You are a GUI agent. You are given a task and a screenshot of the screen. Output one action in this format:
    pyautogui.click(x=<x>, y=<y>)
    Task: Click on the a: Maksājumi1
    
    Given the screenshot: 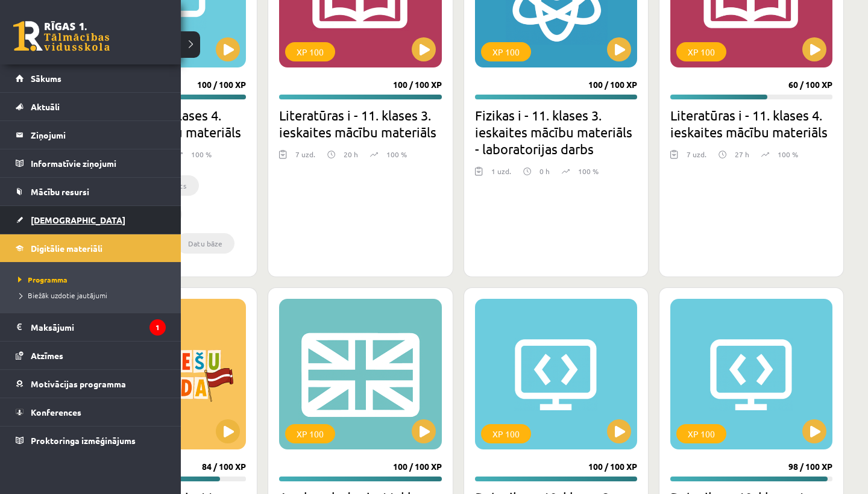 What is the action you would take?
    pyautogui.click(x=90, y=327)
    